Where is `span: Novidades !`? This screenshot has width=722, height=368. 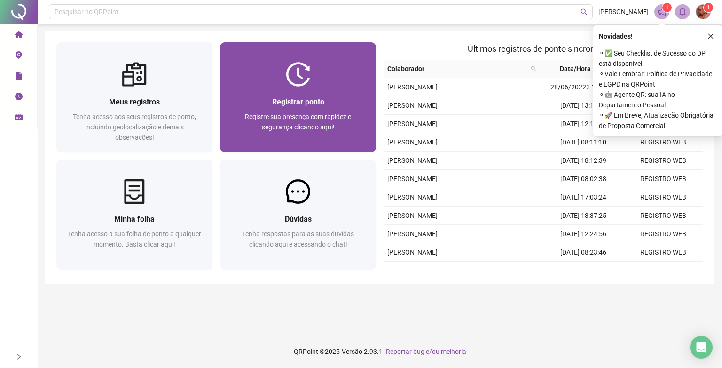 span: Novidades ! is located at coordinates (616, 36).